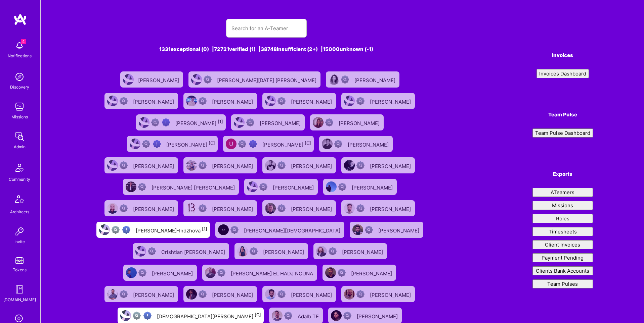  Describe the element at coordinates (221, 121) in the screenshot. I see `sup: [1]` at that location.